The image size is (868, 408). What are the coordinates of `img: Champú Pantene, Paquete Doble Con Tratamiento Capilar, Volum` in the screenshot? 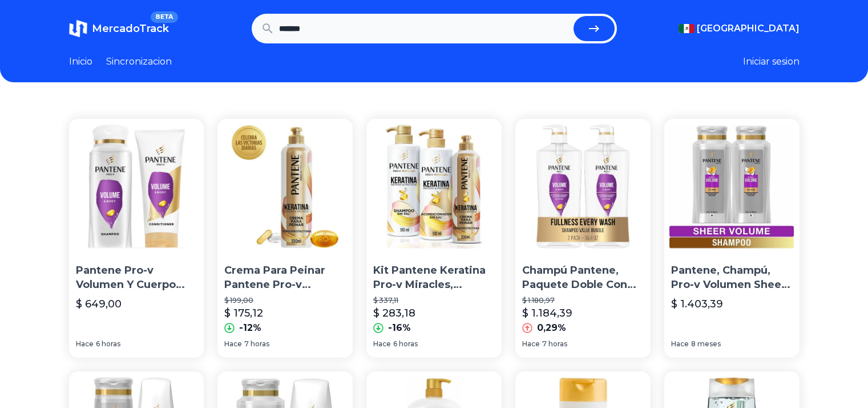 It's located at (583, 186).